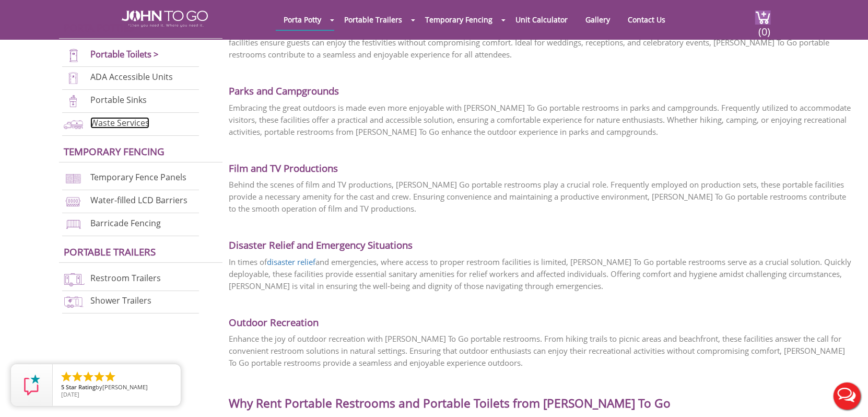 Image resolution: width=868 pixels, height=417 pixels. Describe the element at coordinates (125, 278) in the screenshot. I see `a: Restroom Trailers` at that location.